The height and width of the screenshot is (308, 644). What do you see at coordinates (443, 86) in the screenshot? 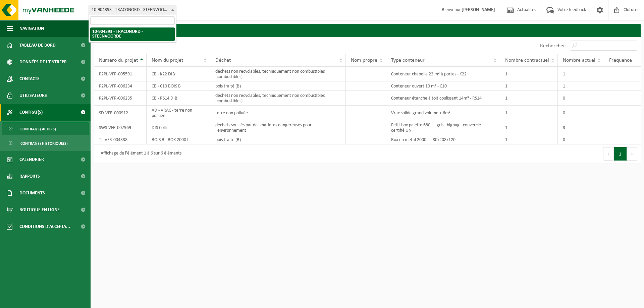
I see `td: Conteneur ouvert 10 m³ - C10` at bounding box center [443, 86].